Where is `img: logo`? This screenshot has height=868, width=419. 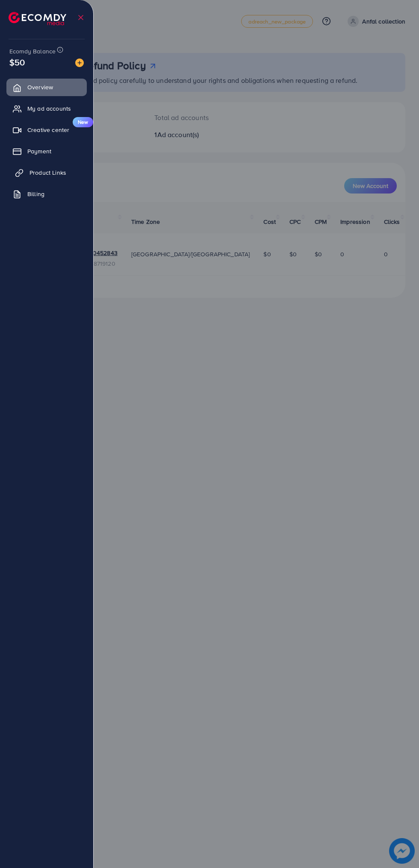
img: logo is located at coordinates (37, 18).